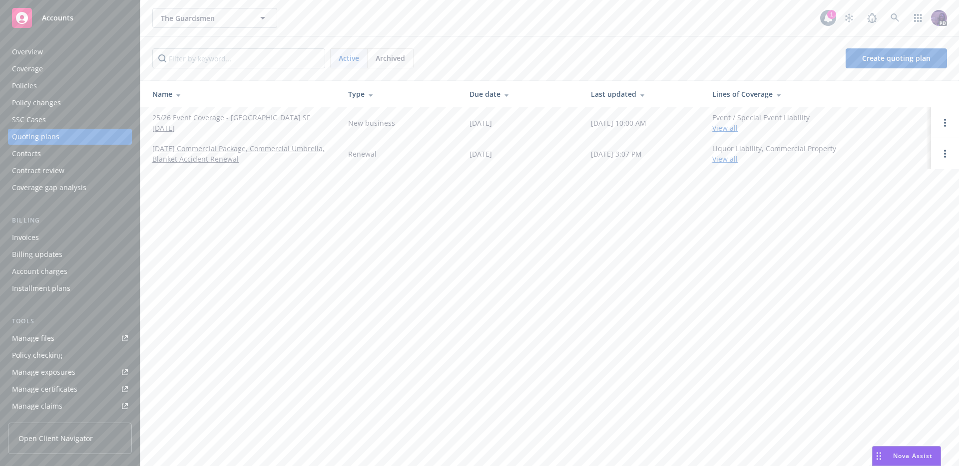 The height and width of the screenshot is (466, 959). Describe the element at coordinates (33, 339) in the screenshot. I see `div: Manage files` at that location.